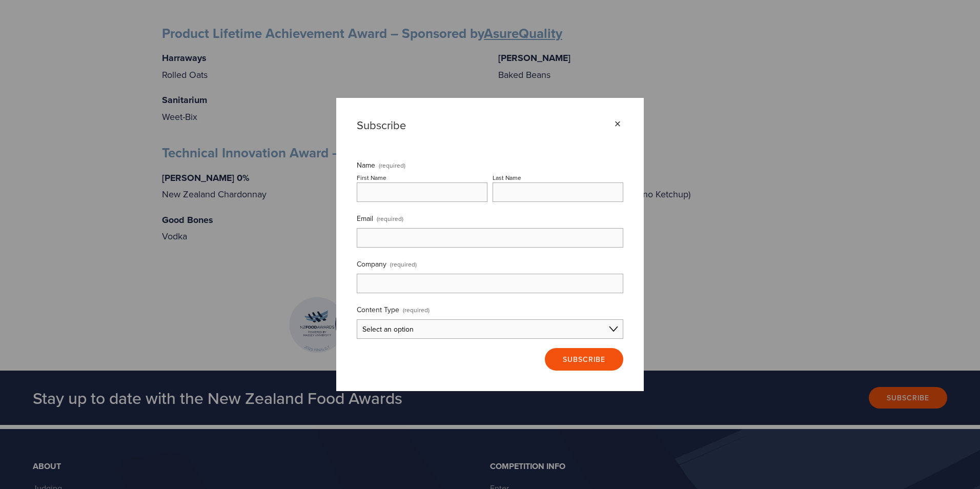  Describe the element at coordinates (366, 165) in the screenshot. I see `span: Name` at that location.